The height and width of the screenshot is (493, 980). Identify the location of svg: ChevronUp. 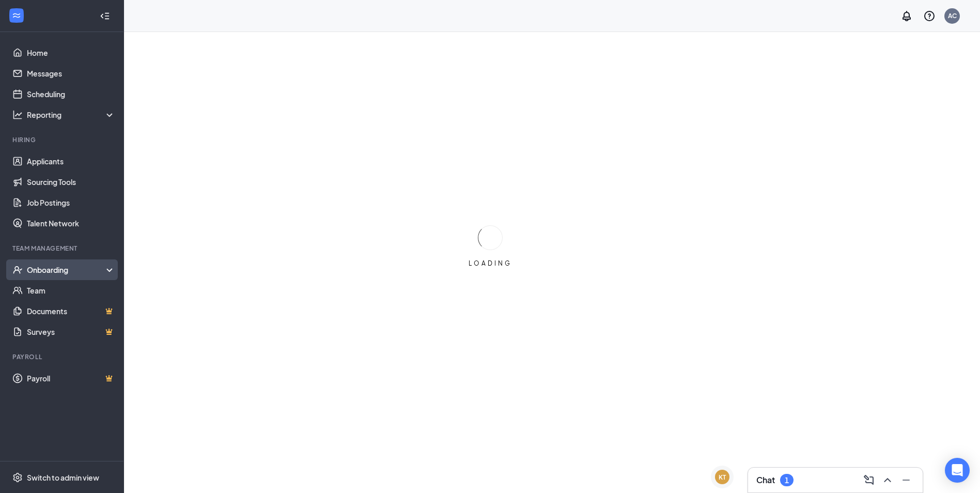
(888, 481).